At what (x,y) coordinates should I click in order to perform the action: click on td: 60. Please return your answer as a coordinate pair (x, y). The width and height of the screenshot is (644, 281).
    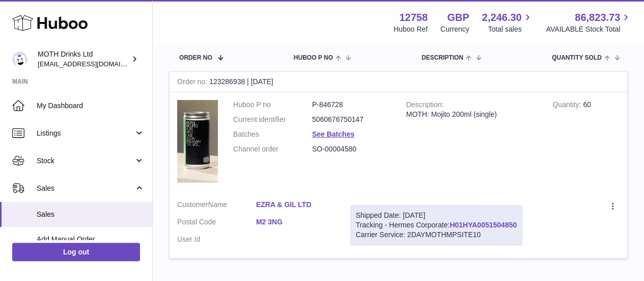
    Looking at the image, I should click on (585, 142).